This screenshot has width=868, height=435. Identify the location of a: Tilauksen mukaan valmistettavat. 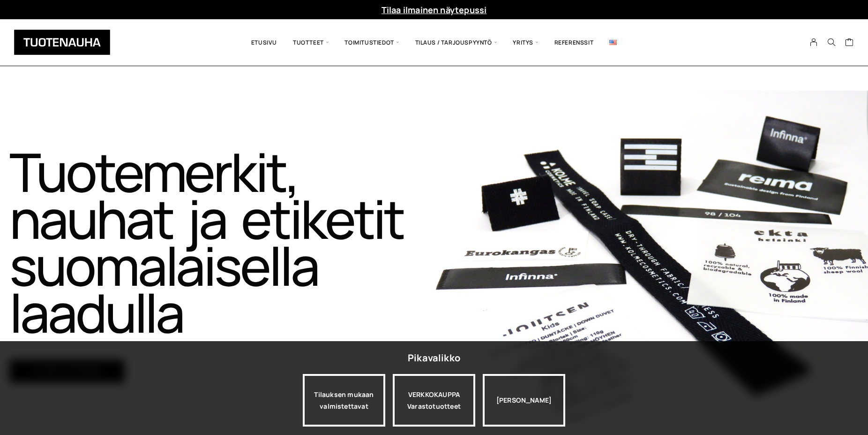
(344, 400).